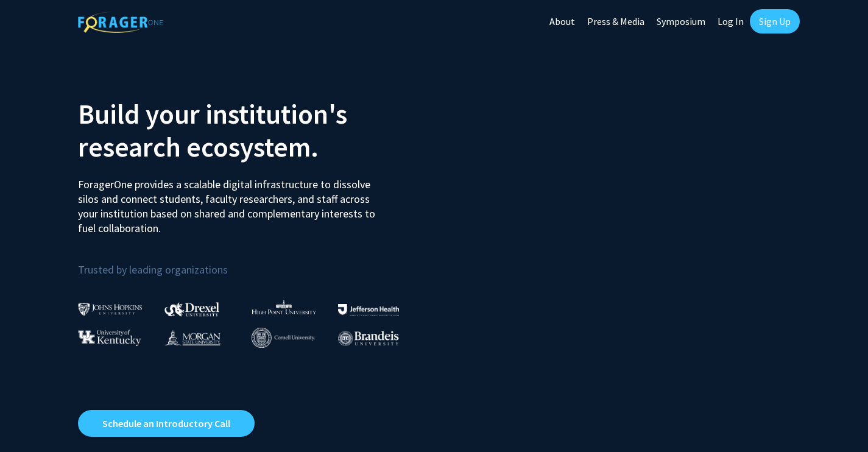 The height and width of the screenshot is (452, 868). I want to click on img: Cornell University, so click(283, 338).